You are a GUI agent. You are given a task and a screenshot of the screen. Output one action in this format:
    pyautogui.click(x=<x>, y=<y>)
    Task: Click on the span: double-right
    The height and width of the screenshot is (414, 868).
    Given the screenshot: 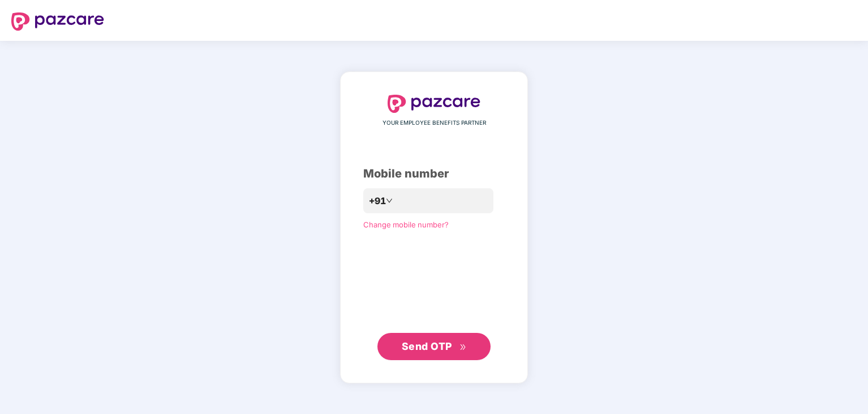 What is the action you would take?
    pyautogui.click(x=463, y=347)
    